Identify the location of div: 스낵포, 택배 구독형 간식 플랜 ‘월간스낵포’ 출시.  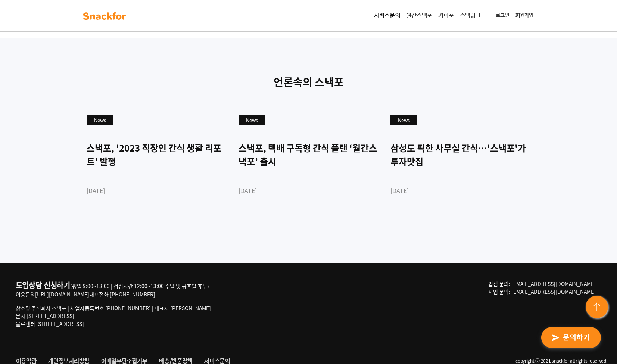
(308, 155).